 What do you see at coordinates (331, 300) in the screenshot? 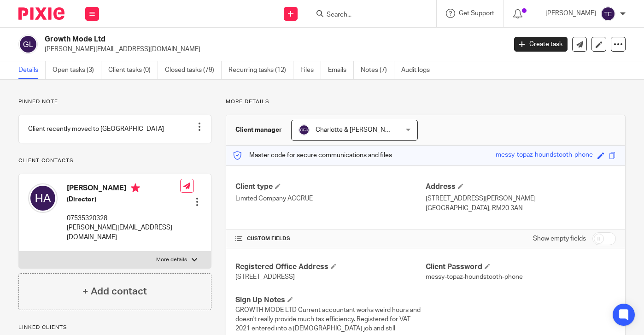
I see `h4: Sign Up Notes` at bounding box center [331, 300].